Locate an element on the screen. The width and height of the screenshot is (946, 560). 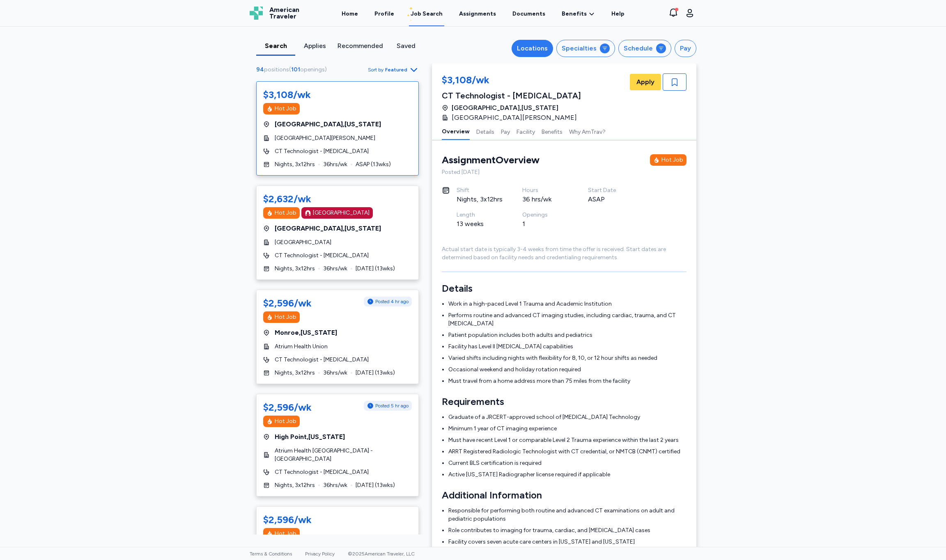
div: Pay is located at coordinates (686, 49).